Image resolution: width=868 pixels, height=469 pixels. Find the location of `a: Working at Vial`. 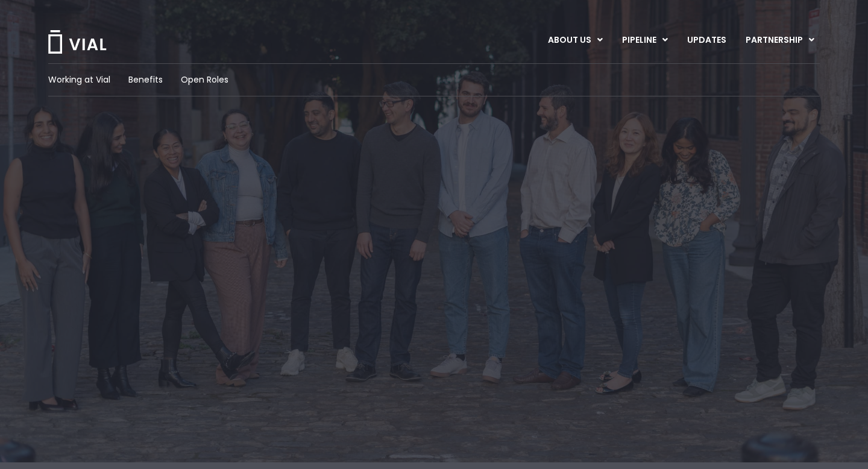

a: Working at Vial is located at coordinates (78, 79).